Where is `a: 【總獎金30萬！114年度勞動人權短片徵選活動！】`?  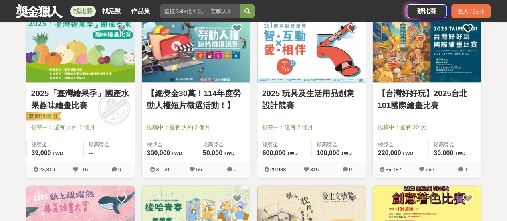
a: 【總獎金30萬！114年度勞動人權短片徵選活動！】 is located at coordinates (196, 99).